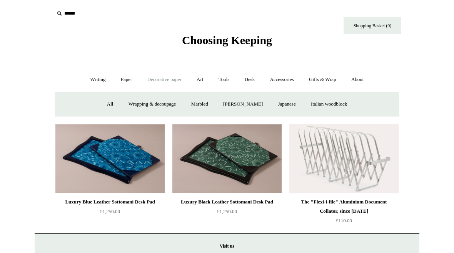 Image resolution: width=454 pixels, height=253 pixels. What do you see at coordinates (227, 159) in the screenshot?
I see `img: Luxury Black Leather Sottomani Desk Pad` at bounding box center [227, 159].